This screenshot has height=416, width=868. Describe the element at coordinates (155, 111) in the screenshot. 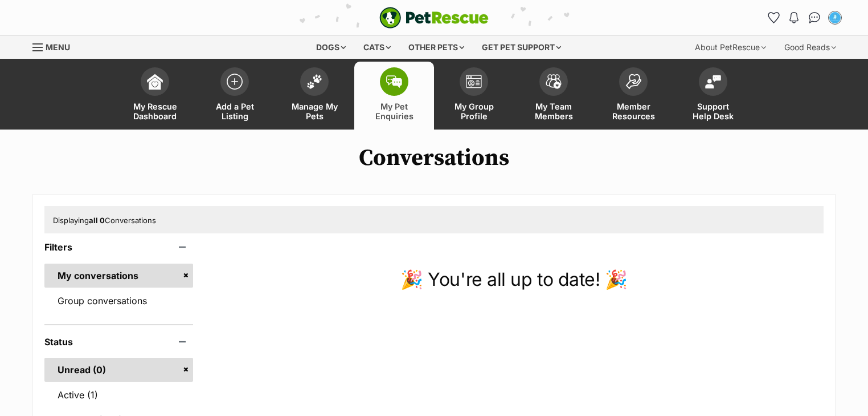

I see `span: My Rescue Dashboard` at that location.